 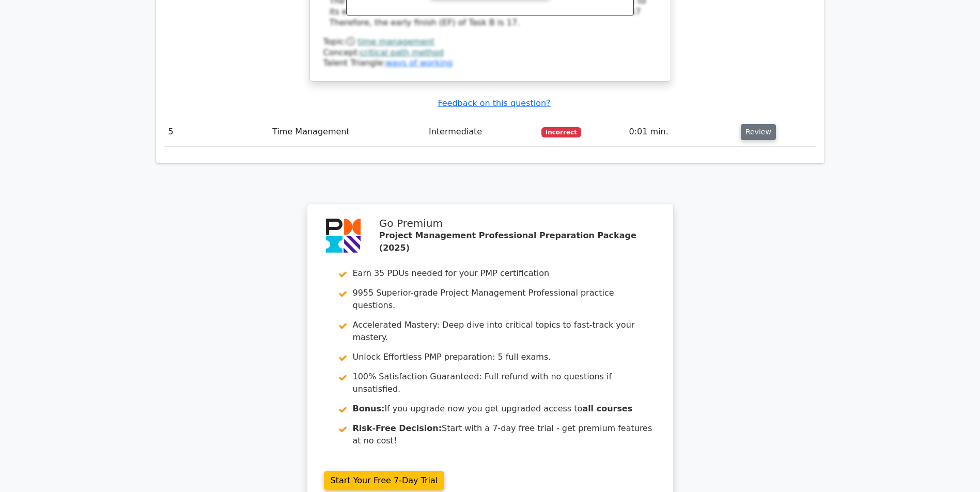 I want to click on a: time management, so click(x=395, y=42).